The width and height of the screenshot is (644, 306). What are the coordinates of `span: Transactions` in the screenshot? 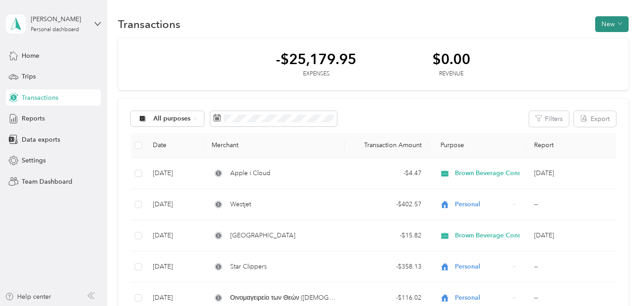 It's located at (40, 97).